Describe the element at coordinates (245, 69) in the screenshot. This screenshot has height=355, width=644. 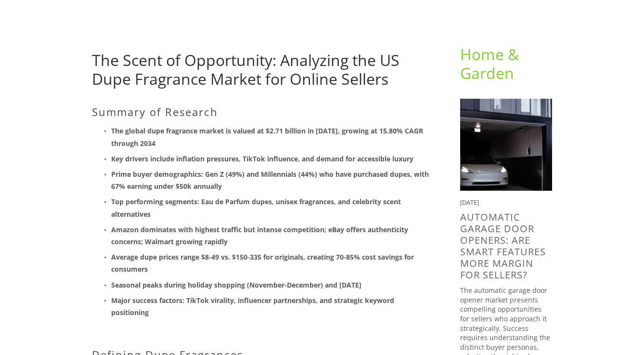
I see `a: The Scent of Opportunity: Analyzing the US Dupe Fragrance Market for Online Sellers` at that location.